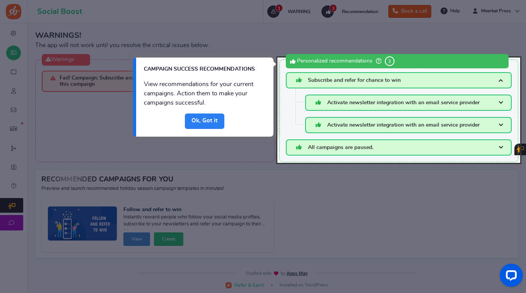 The height and width of the screenshot is (293, 526). I want to click on button: Open LiveChat chat widget, so click(18, 15).